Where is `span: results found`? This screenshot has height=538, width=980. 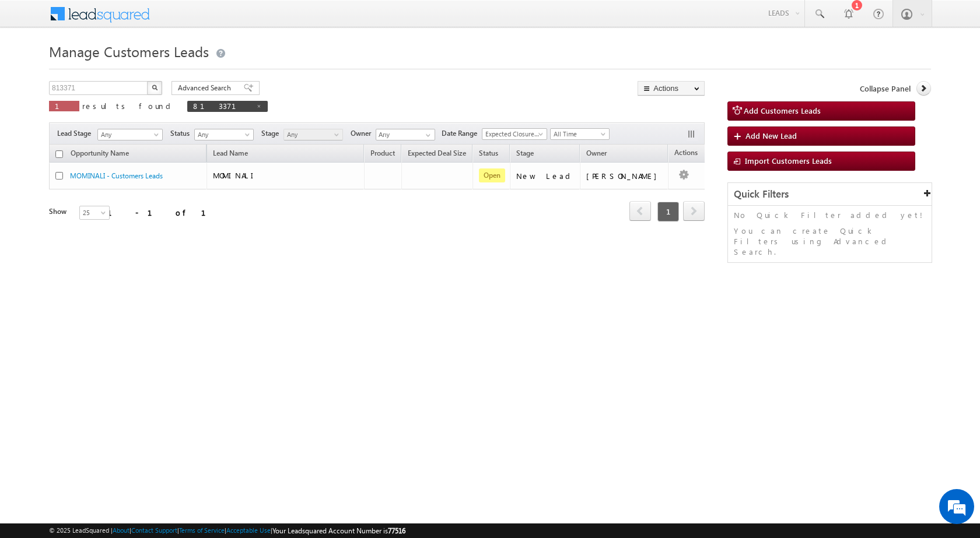 span: results found is located at coordinates (129, 105).